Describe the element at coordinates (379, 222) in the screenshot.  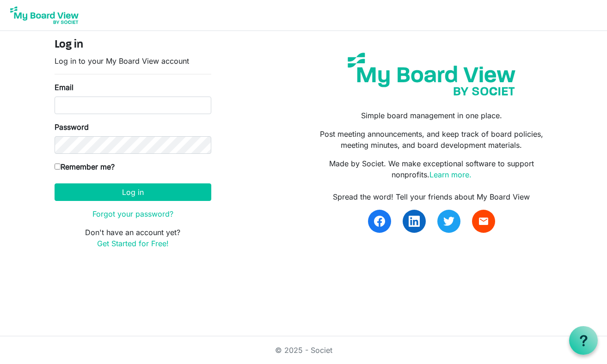
I see `img: facebook.svg` at that location.